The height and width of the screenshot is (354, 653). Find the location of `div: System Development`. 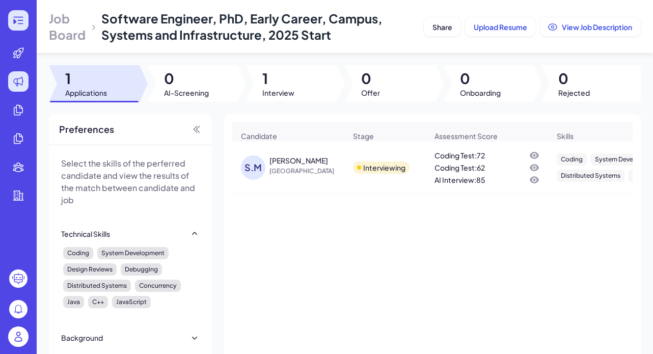

div: System Development is located at coordinates (133, 253).